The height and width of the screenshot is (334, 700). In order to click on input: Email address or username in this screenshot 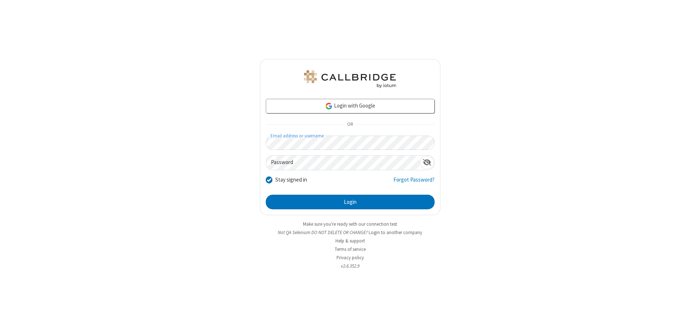, I will do `click(350, 142)`.